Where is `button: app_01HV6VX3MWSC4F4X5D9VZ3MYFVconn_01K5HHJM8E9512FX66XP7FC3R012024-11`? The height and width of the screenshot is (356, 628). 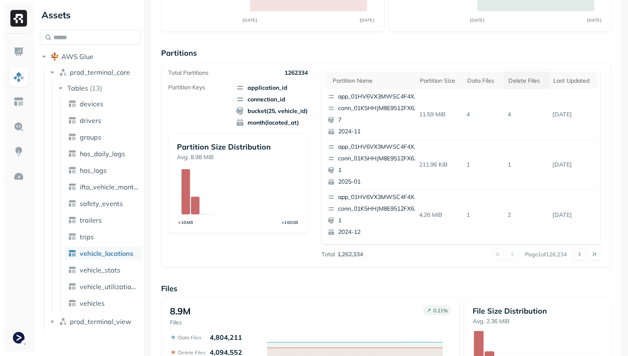
button: app_01HV6VX3MWSC4F4X5D9VZ3MYFVconn_01K5HHJM8E9512FX66XP7FC3R012024-11 is located at coordinates (373, 265).